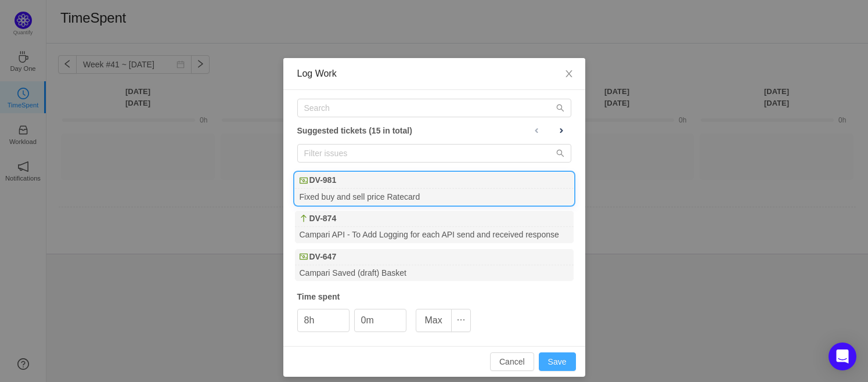  I want to click on div: Fixed buy and sell price Ratecard, so click(434, 196).